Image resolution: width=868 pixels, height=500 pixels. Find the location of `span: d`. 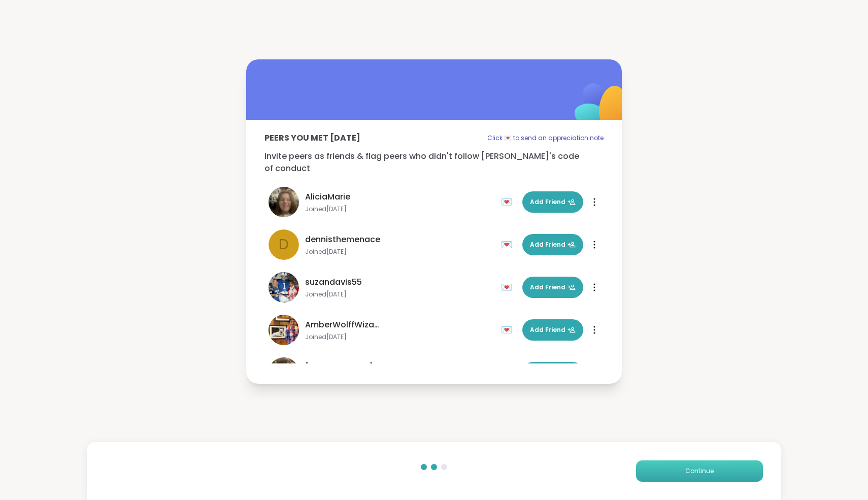

span: d is located at coordinates (284, 245).